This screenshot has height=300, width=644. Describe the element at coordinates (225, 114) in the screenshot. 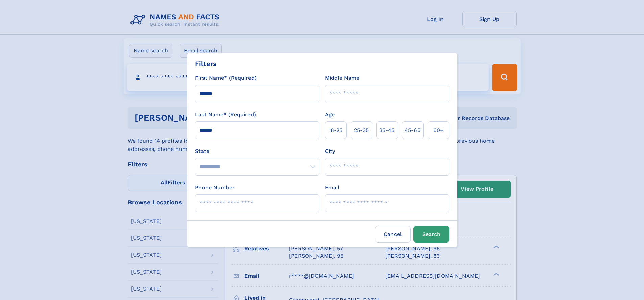

I see `label: Last Name* (Required)` at that location.